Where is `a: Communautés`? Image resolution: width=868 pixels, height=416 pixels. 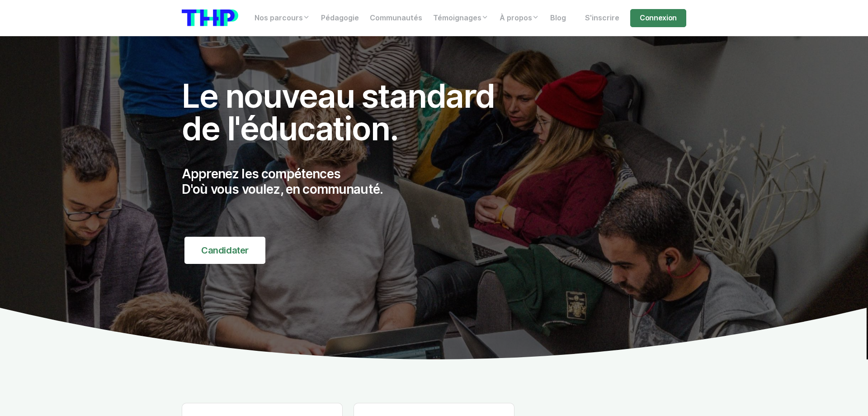 a: Communautés is located at coordinates (396, 18).